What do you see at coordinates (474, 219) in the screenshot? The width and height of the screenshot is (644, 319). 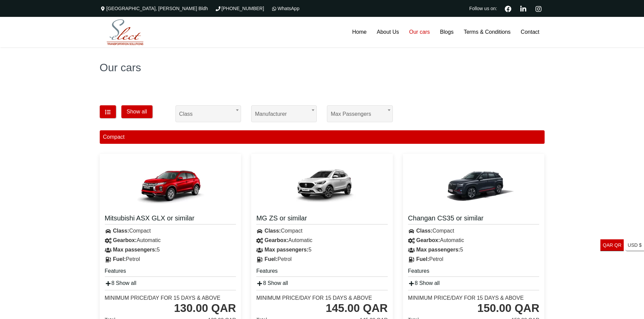 I see `h4: Changan CS35 or similar` at bounding box center [474, 219].